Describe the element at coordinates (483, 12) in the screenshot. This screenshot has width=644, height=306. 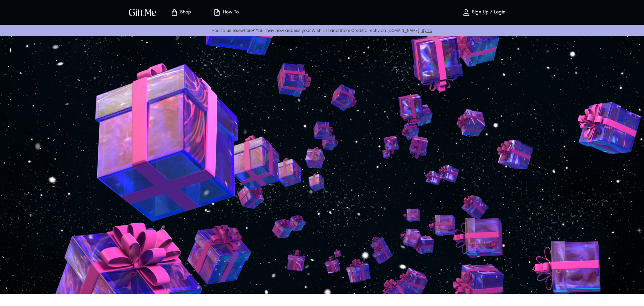
I see `button: Sign Up / Login` at that location.